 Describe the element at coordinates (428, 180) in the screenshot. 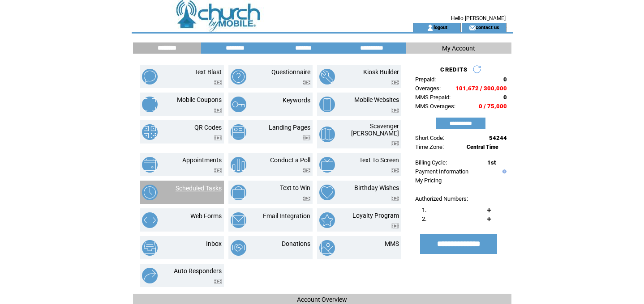

I see `a: My Pricing` at that location.